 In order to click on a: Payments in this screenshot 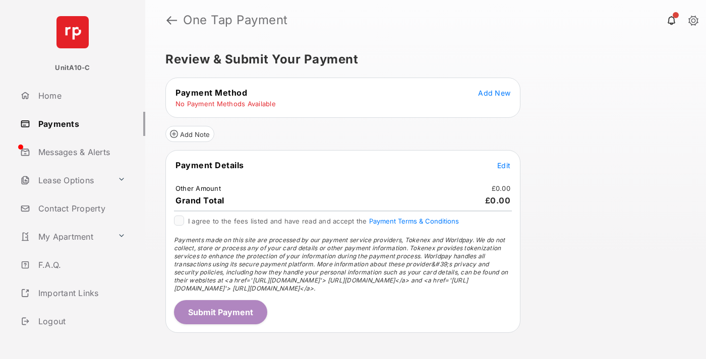, I will do `click(81, 124)`.